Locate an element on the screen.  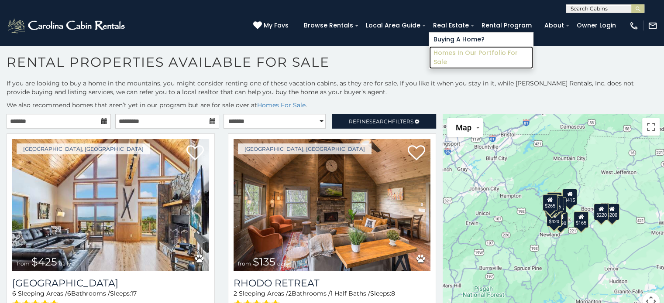
img: mail-regular-white.png is located at coordinates (653, 26).